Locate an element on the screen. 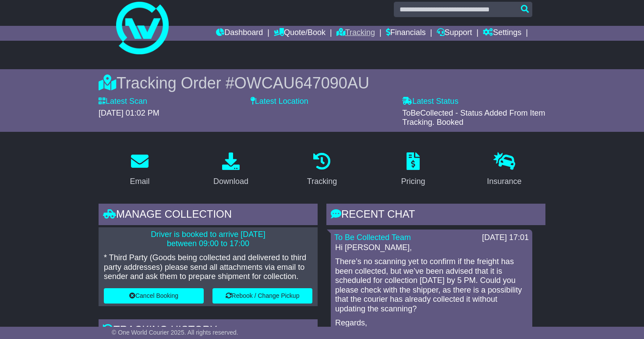  p: There’s no scanning yet to confirm if the freight has been collected, but we’ve been advised that... is located at coordinates (432, 285).